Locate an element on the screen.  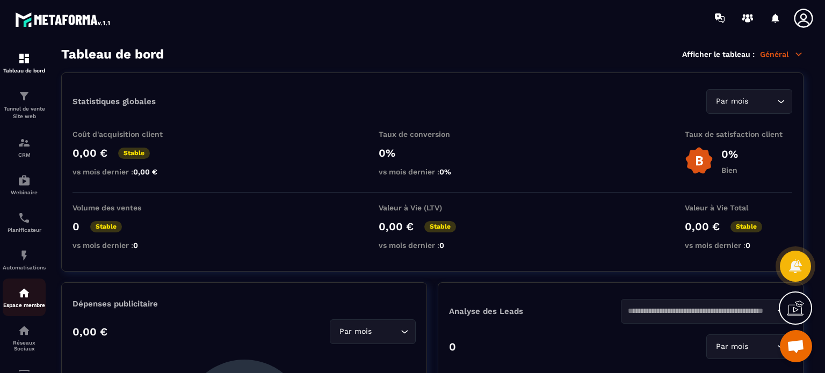
a: schedulerschedulerPlanificateur is located at coordinates (24, 222).